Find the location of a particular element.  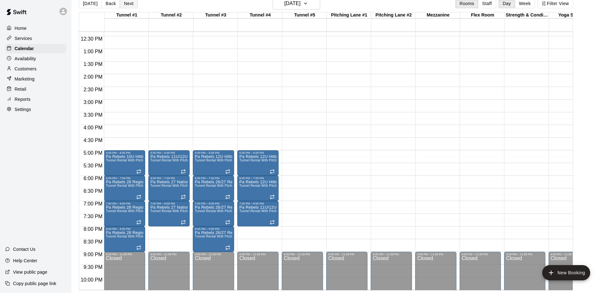

span: 9:30 PM is located at coordinates (93, 267).